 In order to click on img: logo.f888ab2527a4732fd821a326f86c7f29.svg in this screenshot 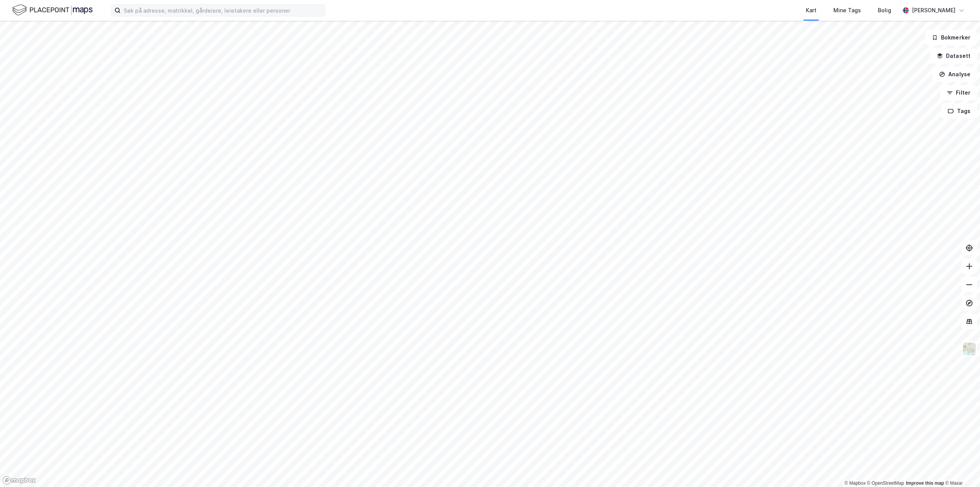, I will do `click(52, 10)`.